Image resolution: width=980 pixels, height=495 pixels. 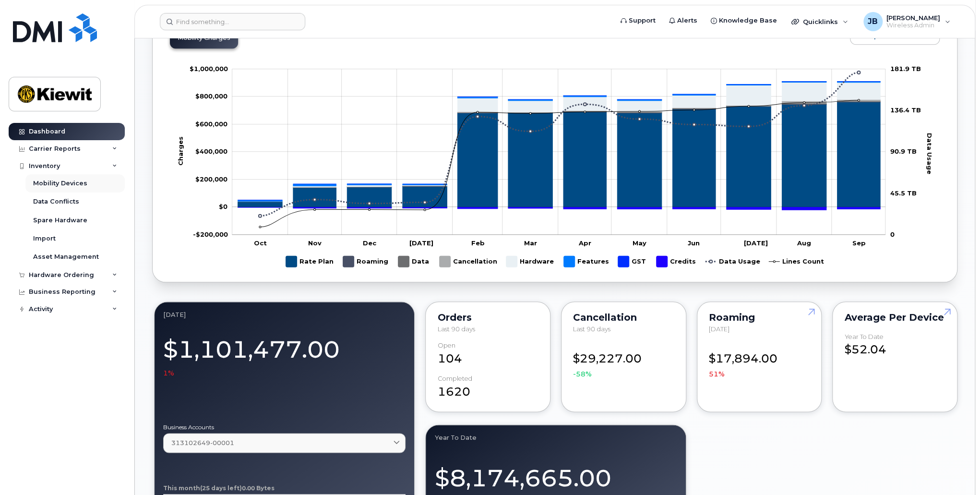 What do you see at coordinates (744, 20) in the screenshot?
I see `a: Knowledge Base` at bounding box center [744, 20].